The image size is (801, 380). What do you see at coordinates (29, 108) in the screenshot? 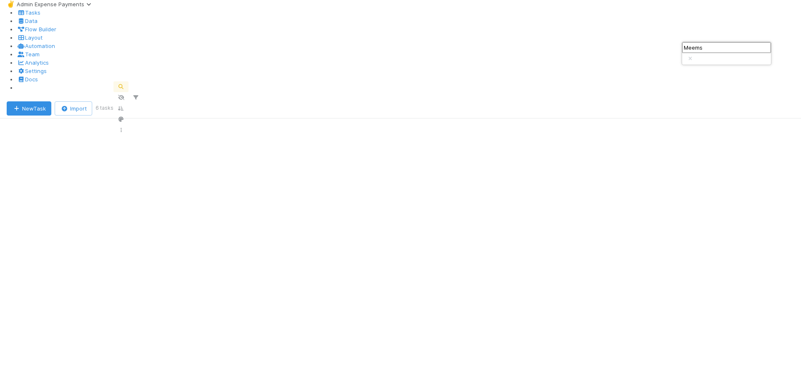
I see `button: NewTask` at bounding box center [29, 108].